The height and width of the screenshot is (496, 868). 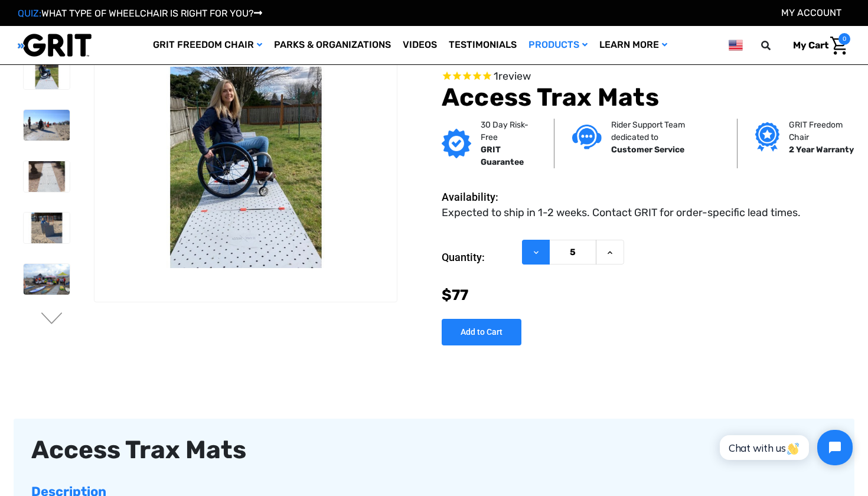 What do you see at coordinates (128, 28) in the screenshot?
I see `button: Open chat widget` at bounding box center [128, 28].